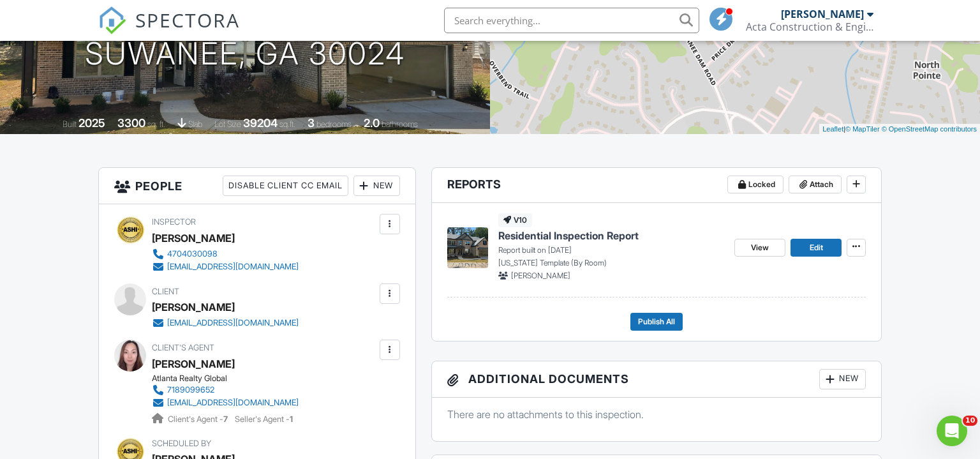  What do you see at coordinates (260, 123) in the screenshot?
I see `div: 39204` at bounding box center [260, 123].